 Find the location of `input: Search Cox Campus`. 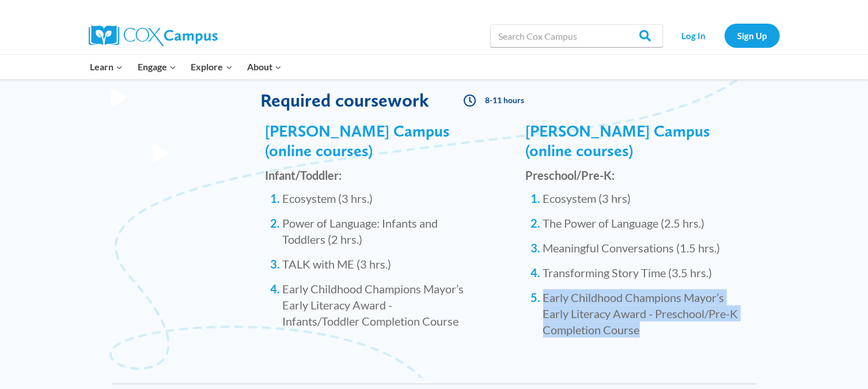

input: Search Cox Campus is located at coordinates (577, 36).